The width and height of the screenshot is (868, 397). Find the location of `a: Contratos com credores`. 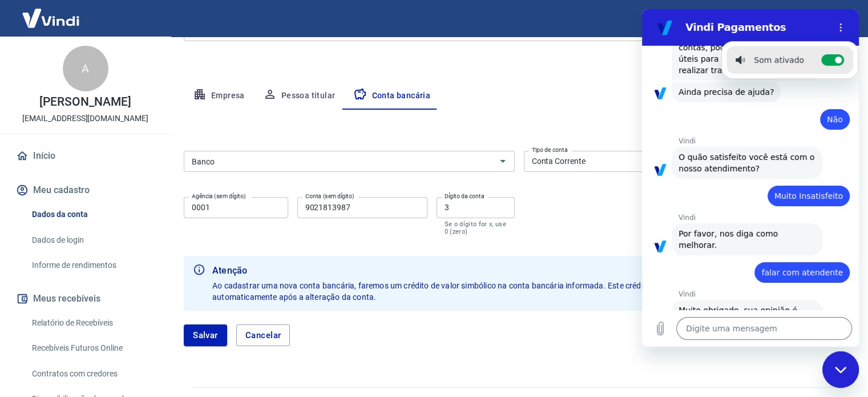

a: Contratos com credores is located at coordinates (92, 373).